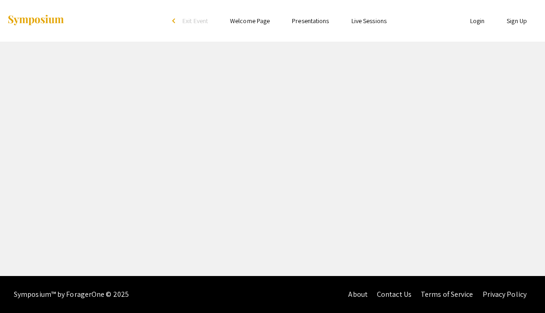 This screenshot has width=545, height=313. Describe the element at coordinates (478, 21) in the screenshot. I see `a: Login` at that location.